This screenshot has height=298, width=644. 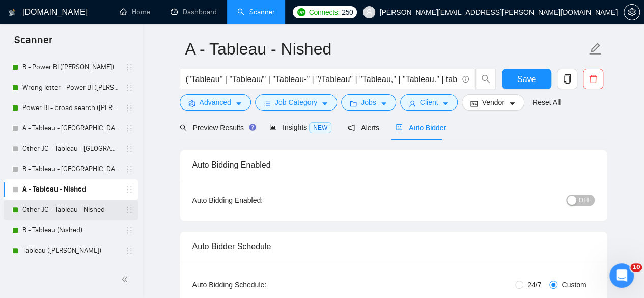 What do you see at coordinates (393, 165) in the screenshot?
I see `div: Auto Bidding Enabled` at bounding box center [393, 165].